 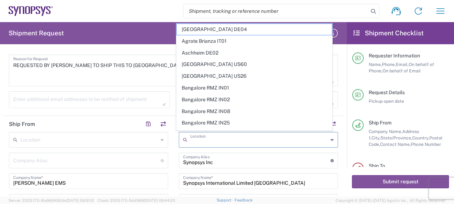 What do you see at coordinates (136, 201) in the screenshot?
I see `span: Client: 2025.17.0-5dd568f` at bounding box center [136, 201].